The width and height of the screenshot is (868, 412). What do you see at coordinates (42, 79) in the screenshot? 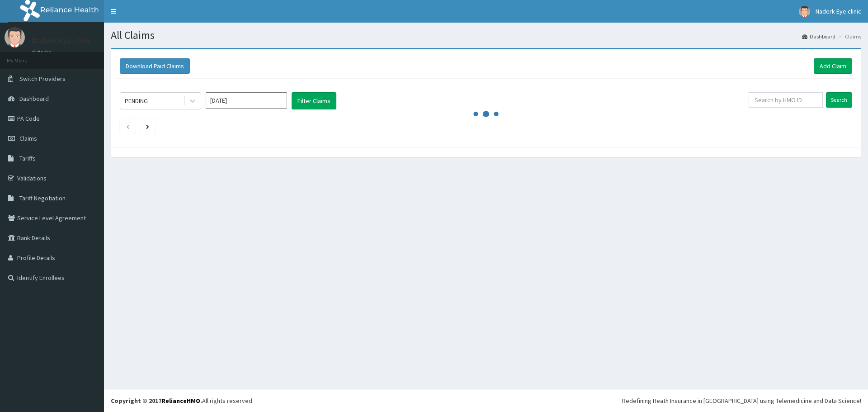
I see `span: Switch Providers` at bounding box center [42, 79].